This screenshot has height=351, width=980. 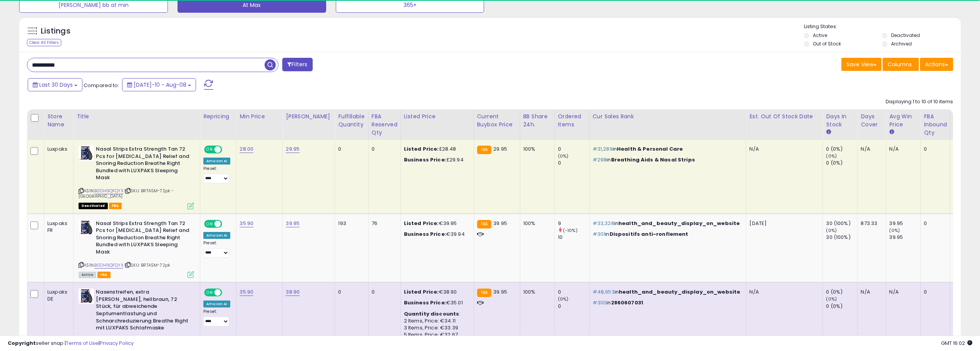 I want to click on span: OFF, so click(x=227, y=150).